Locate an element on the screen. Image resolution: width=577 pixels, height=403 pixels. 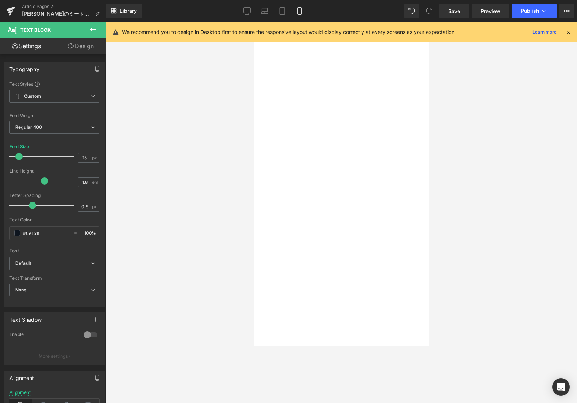
a: Laptop is located at coordinates (265, 11).